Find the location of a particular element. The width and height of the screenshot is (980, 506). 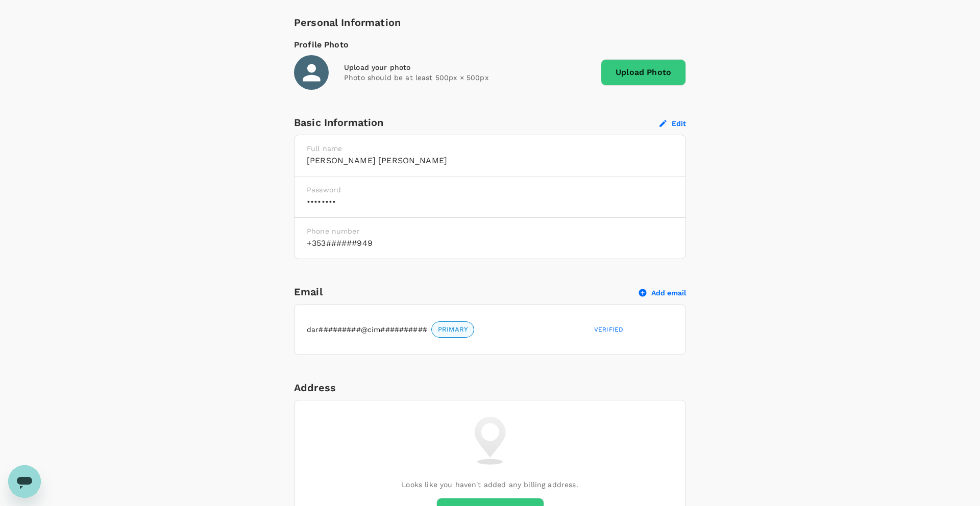

button: Edit is located at coordinates (673, 124).